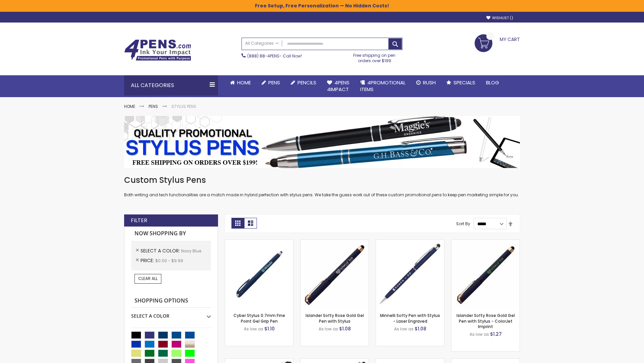  I want to click on a: Specials, so click(461, 83).